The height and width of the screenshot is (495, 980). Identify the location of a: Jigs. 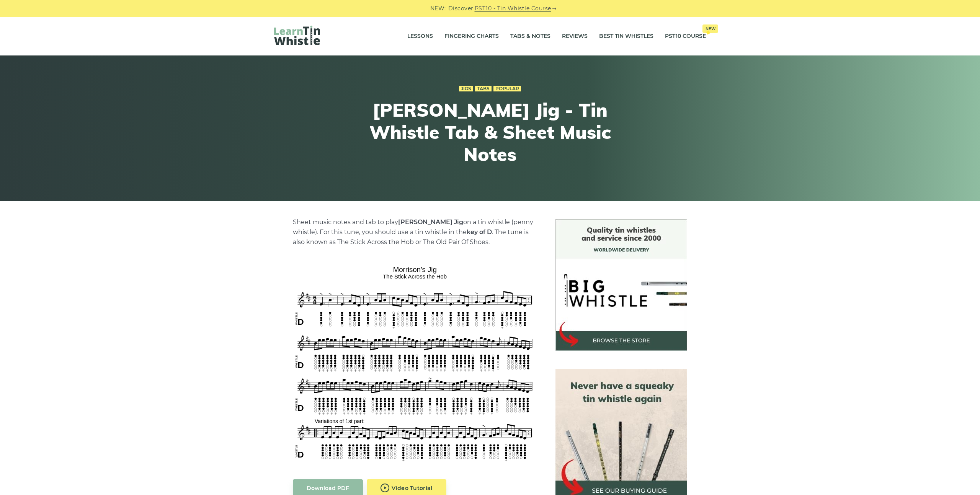
(466, 89).